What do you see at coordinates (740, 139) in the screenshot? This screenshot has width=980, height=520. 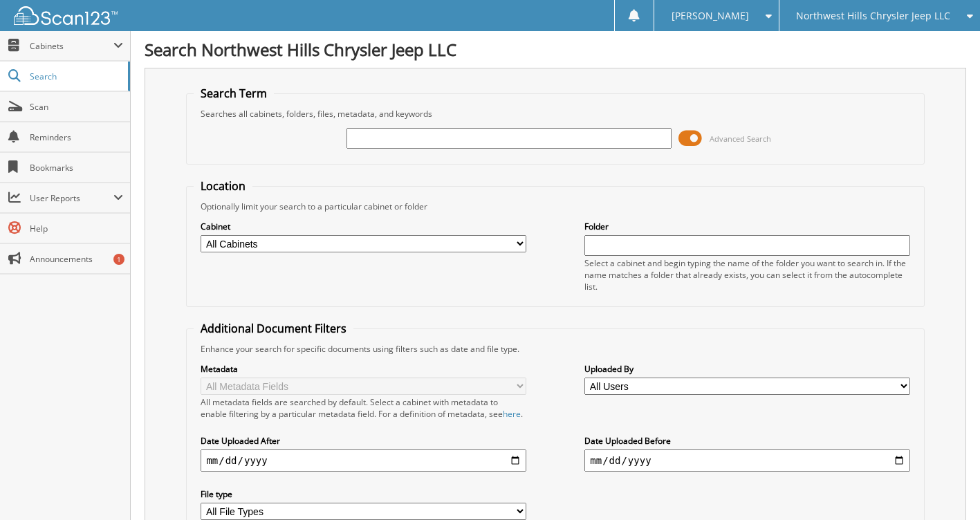 I see `span: Advanced Search` at bounding box center [740, 139].